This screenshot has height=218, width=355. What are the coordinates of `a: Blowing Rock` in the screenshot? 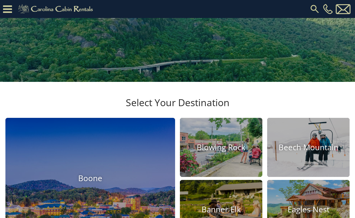 It's located at (221, 148).